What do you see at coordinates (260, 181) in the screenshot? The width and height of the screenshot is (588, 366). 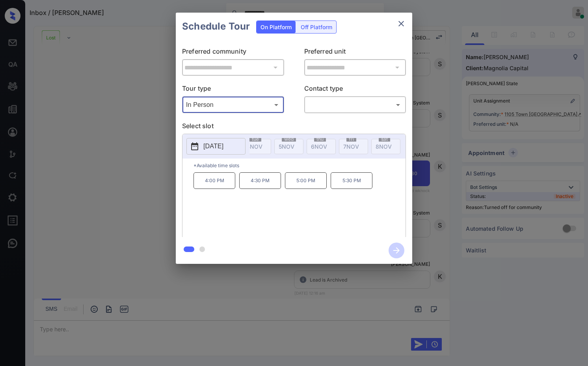 I see `p: 4:30 PM` at bounding box center [260, 181].